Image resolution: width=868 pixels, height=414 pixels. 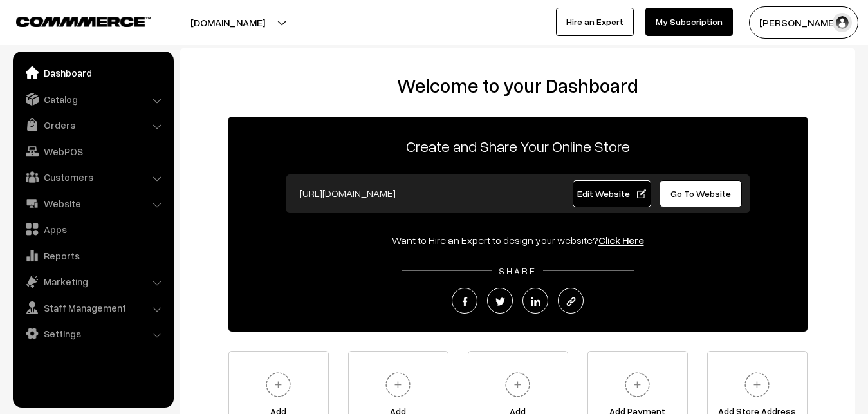 What do you see at coordinates (72, 20) in the screenshot?
I see `a: COMMMERCE` at bounding box center [72, 20].